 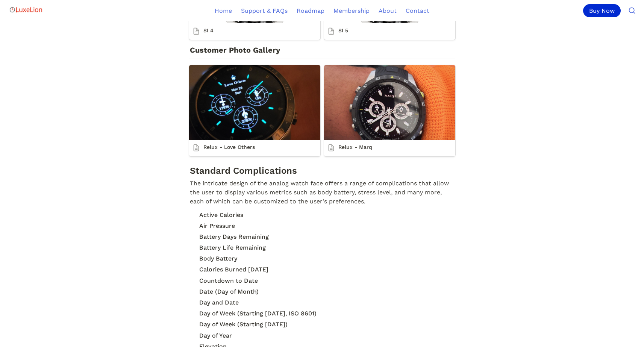 What do you see at coordinates (235, 50) in the screenshot?
I see `span: Customer Photo Gallery` at bounding box center [235, 50].